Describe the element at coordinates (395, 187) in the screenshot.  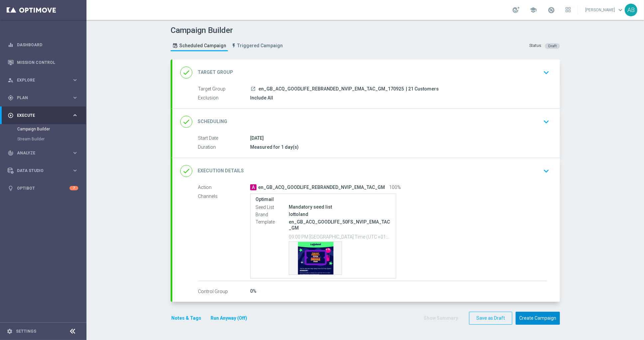
I see `span: 100%` at that location.